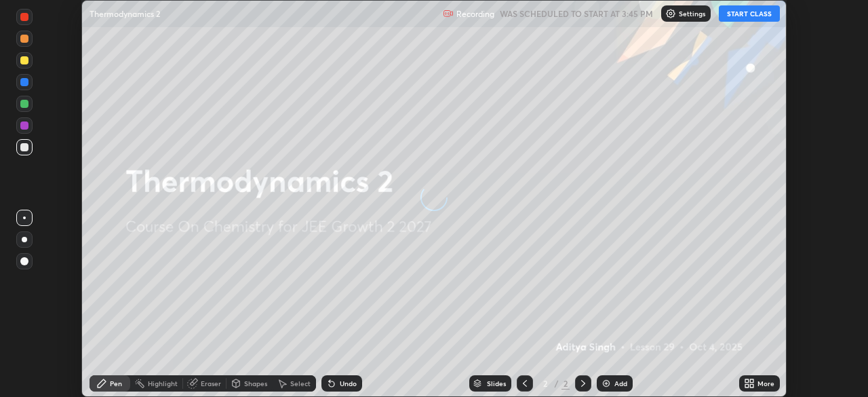  Describe the element at coordinates (766, 383) in the screenshot. I see `div: More` at that location.